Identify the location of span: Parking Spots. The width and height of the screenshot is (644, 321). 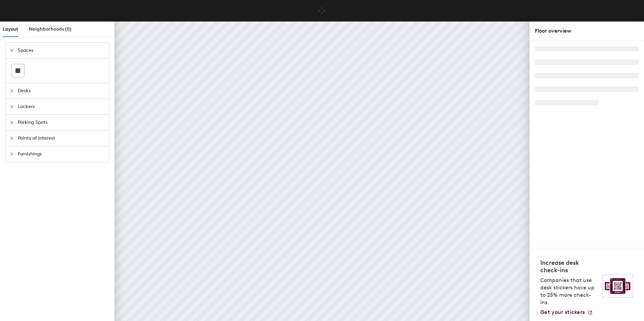
(61, 122).